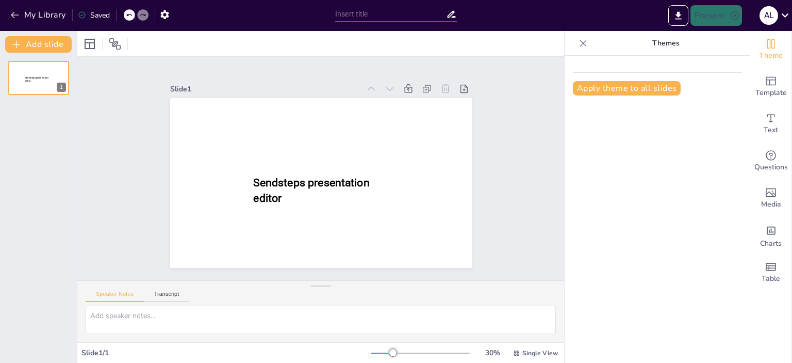 This screenshot has height=363, width=792. What do you see at coordinates (265, 89) in the screenshot?
I see `div: Slide 1` at bounding box center [265, 89].